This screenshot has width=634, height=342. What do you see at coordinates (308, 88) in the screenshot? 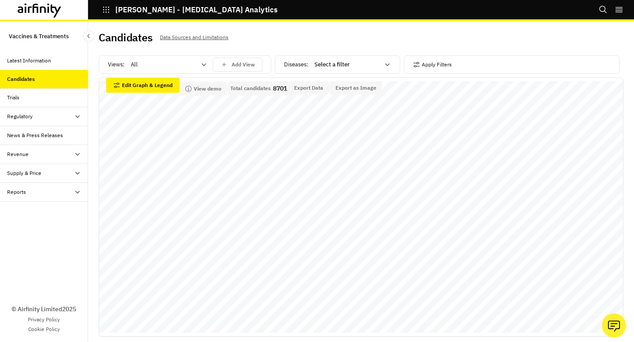
I see `button: Export Data` at bounding box center [308, 88].